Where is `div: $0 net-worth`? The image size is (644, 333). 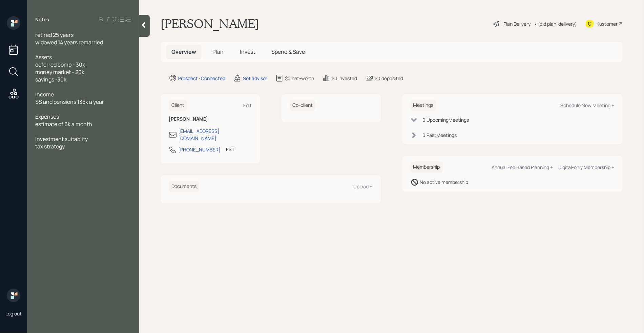 div: $0 net-worth is located at coordinates (299, 79).